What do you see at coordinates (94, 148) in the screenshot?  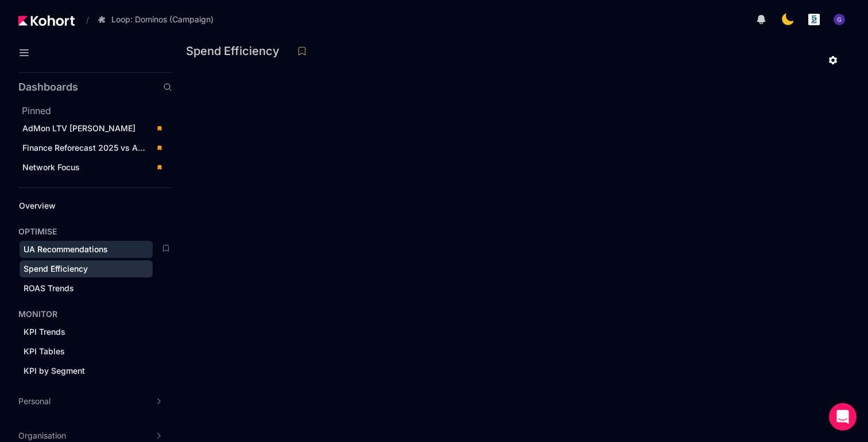 I see `a: Finance Reforecast 2025 vs Actuals` at bounding box center [94, 148].